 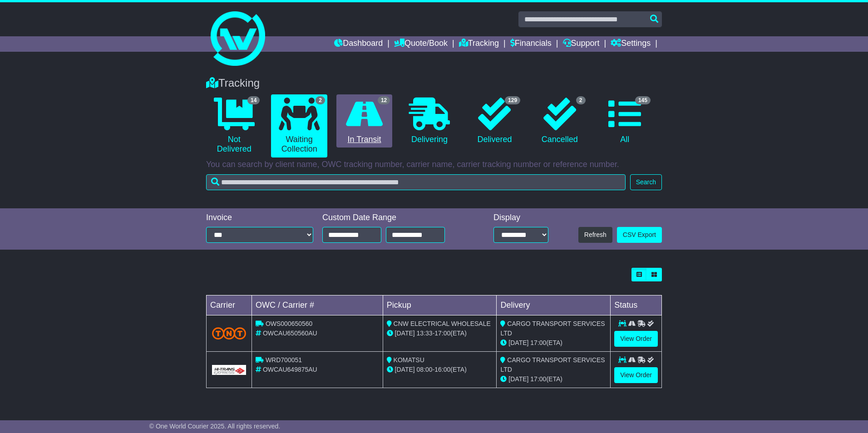 I want to click on span: OWCAU650560AU, so click(x=290, y=333).